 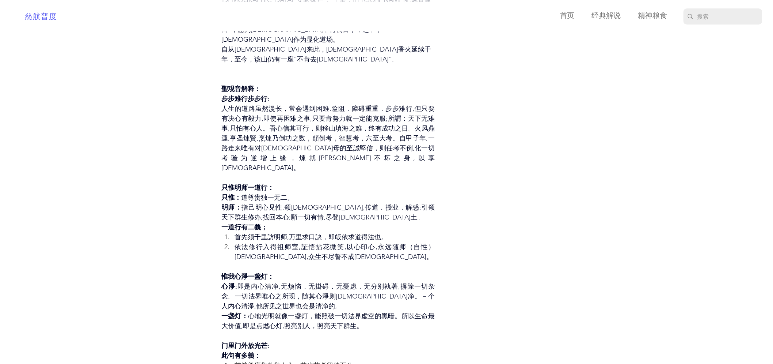 I want to click on a: 慈航普度, so click(x=41, y=16).